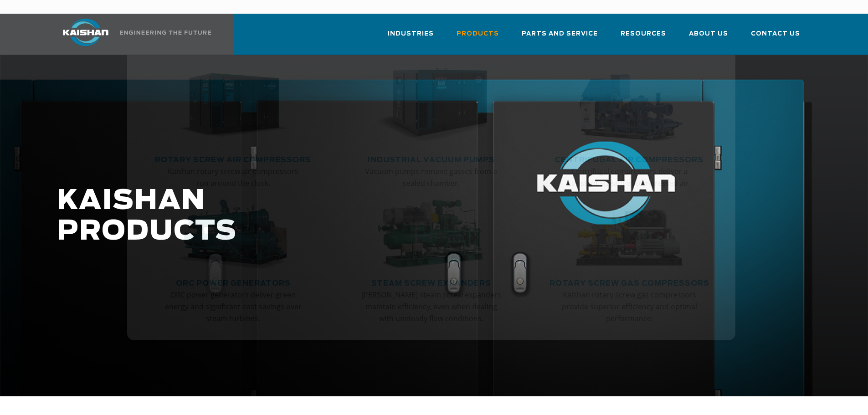  I want to click on a: Centrifugal Air Compressors, so click(630, 159).